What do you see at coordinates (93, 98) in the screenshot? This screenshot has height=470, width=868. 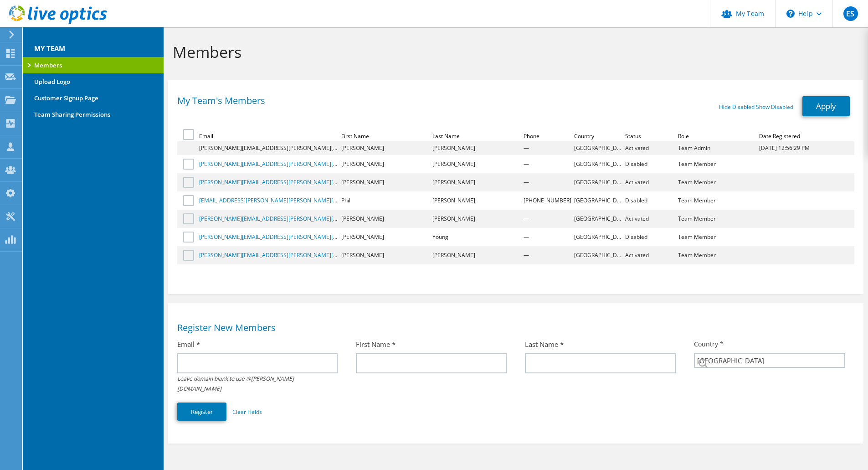 I see `a: Customer Signup Page` at bounding box center [93, 98].